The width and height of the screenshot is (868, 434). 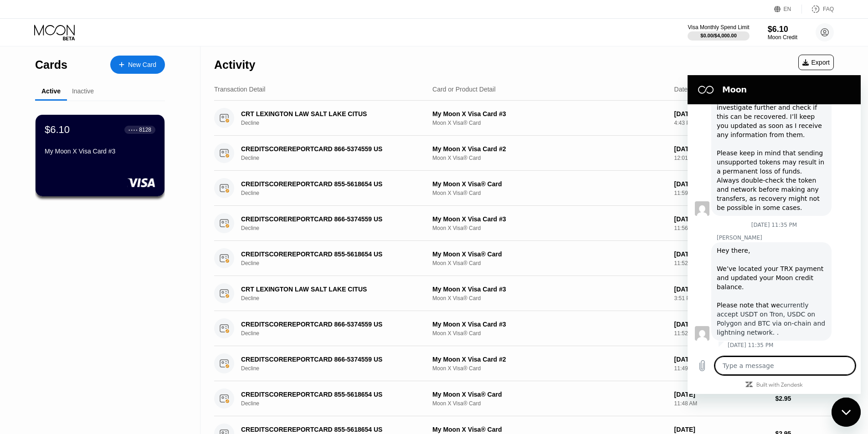 What do you see at coordinates (804, 398) in the screenshot?
I see `div: $2.95` at bounding box center [804, 398].